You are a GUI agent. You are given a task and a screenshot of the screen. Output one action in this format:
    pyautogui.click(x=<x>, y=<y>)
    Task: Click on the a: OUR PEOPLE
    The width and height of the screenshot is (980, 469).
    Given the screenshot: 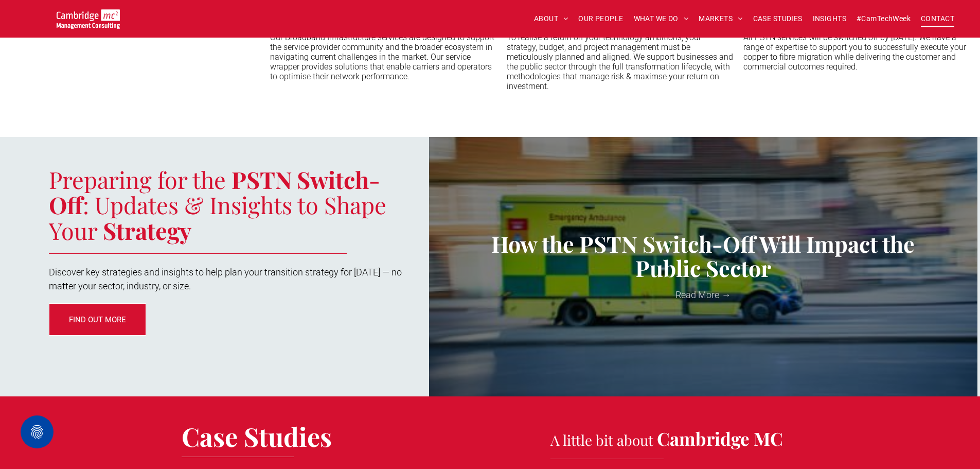 What is the action you would take?
    pyautogui.click(x=601, y=19)
    